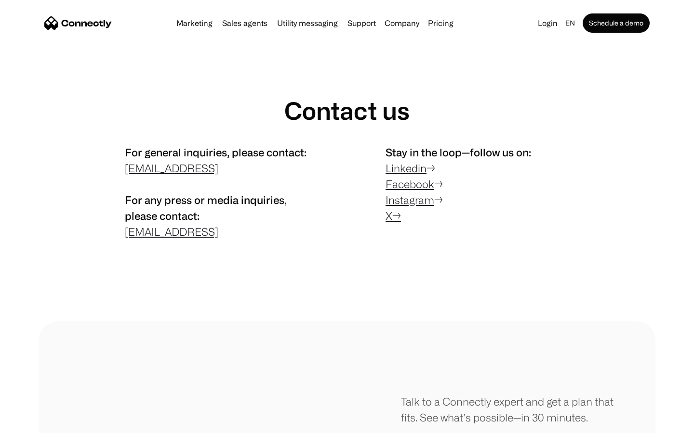 This screenshot has width=694, height=433. What do you see at coordinates (458, 152) in the screenshot?
I see `span: Stay in the loop—follow us on:` at bounding box center [458, 152].